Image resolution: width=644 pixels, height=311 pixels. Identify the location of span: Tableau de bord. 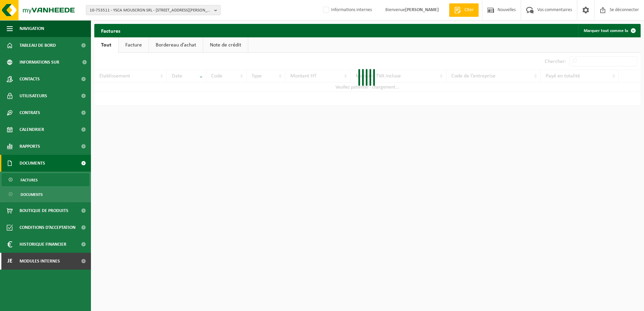
(38, 45).